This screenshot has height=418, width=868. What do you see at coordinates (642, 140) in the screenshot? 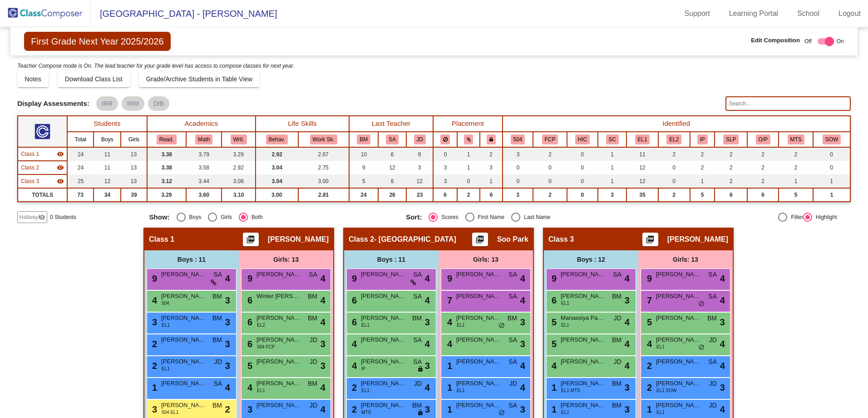
I see `button: EL1` at bounding box center [642, 140].